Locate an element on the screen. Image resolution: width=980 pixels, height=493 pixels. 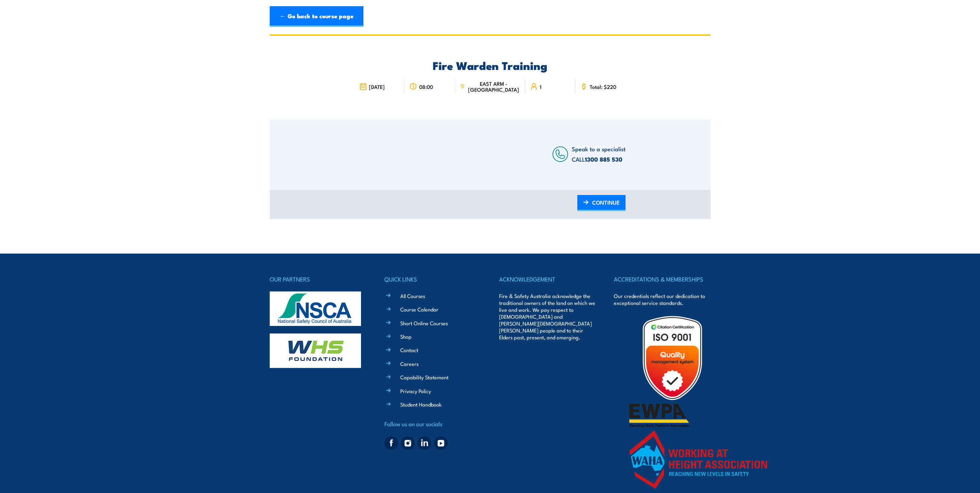
span: 08:00 is located at coordinates (426, 86).